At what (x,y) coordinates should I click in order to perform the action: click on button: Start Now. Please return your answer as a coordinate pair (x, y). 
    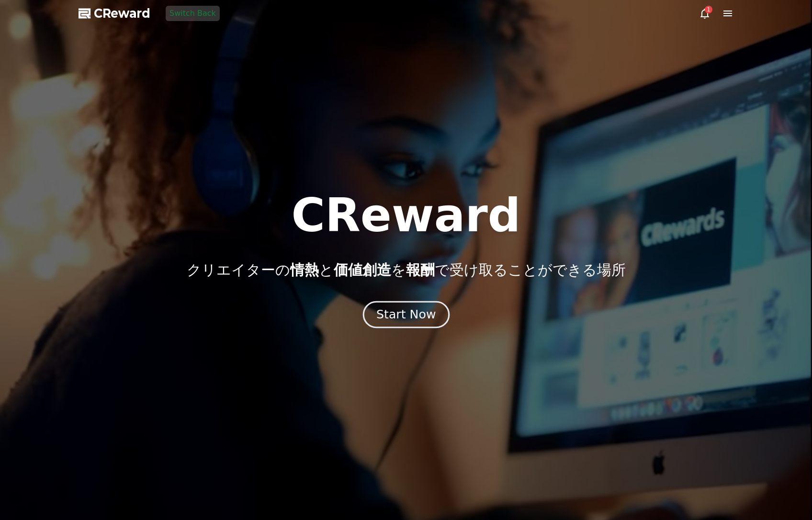
    Looking at the image, I should click on (406, 314).